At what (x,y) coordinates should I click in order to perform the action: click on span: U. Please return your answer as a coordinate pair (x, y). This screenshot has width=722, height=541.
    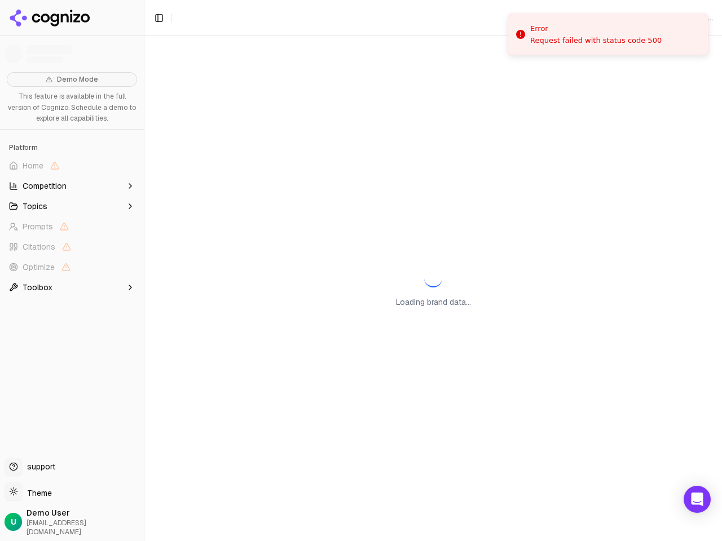
    Looking at the image, I should click on (14, 522).